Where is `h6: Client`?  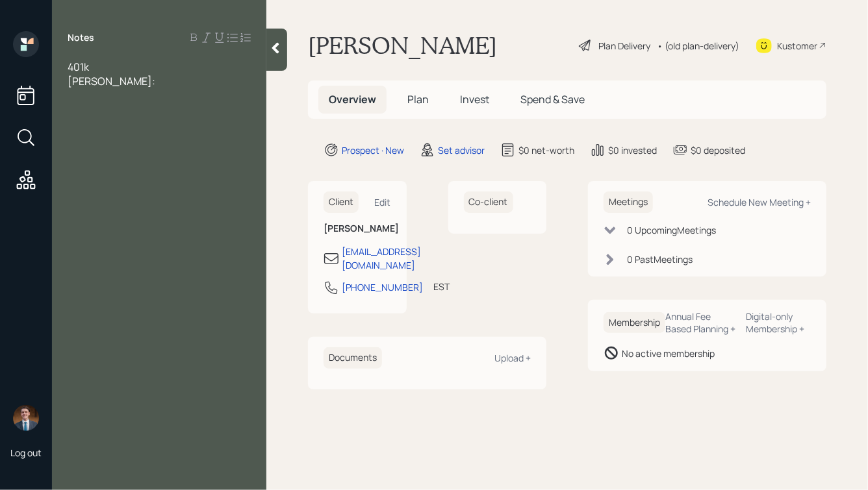 h6: Client is located at coordinates (341, 202).